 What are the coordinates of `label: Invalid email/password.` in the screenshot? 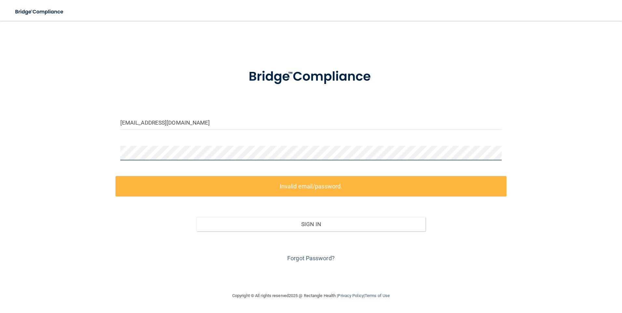 It's located at (311, 186).